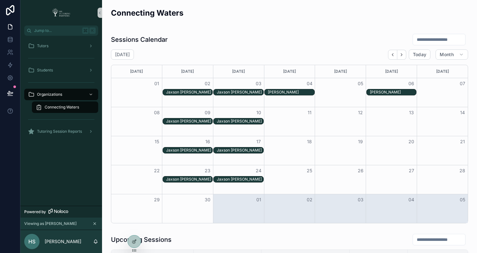 This screenshot has height=253, width=477. Describe the element at coordinates (419, 54) in the screenshot. I see `button: Today` at that location.